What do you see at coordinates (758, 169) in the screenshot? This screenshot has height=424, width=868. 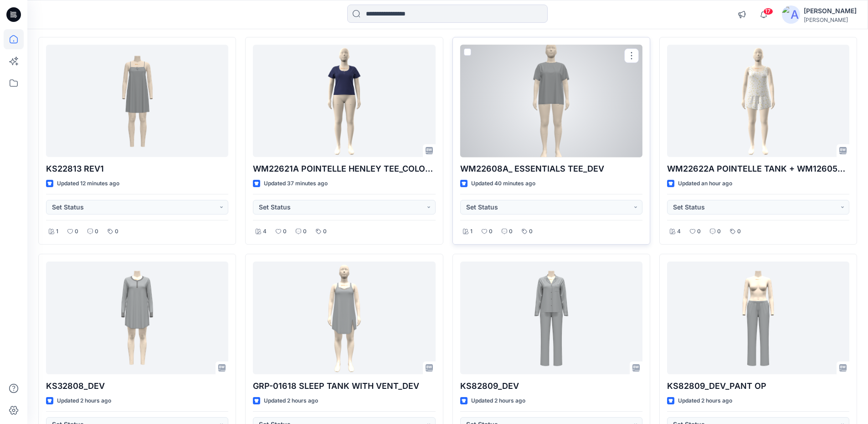 I see `p: WM22622A POINTELLE TANK + WM12605K POINTELLE SHORT -w- PICOT_COLORWAY` at bounding box center [758, 169].